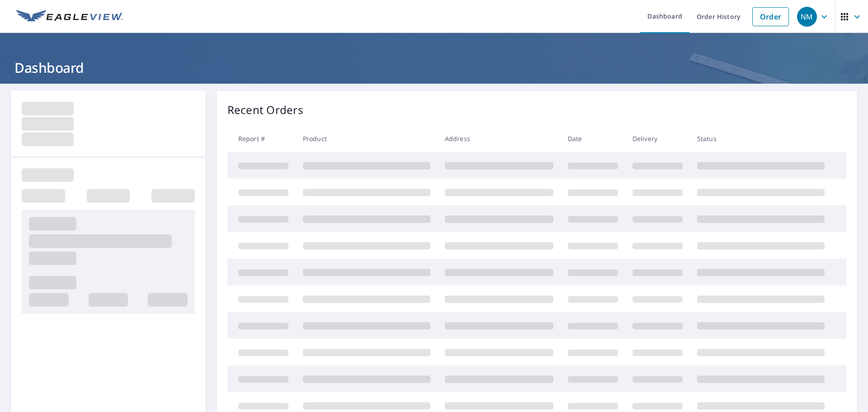  Describe the element at coordinates (499, 138) in the screenshot. I see `th: Address` at that location.